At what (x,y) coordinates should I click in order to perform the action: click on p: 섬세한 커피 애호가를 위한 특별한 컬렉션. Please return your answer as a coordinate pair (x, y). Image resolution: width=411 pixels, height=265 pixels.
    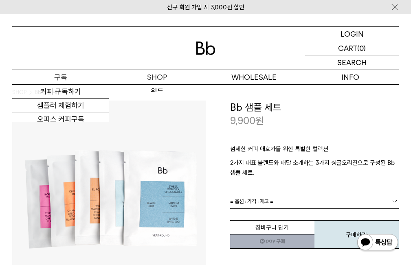
    Looking at the image, I should click on (314, 151).